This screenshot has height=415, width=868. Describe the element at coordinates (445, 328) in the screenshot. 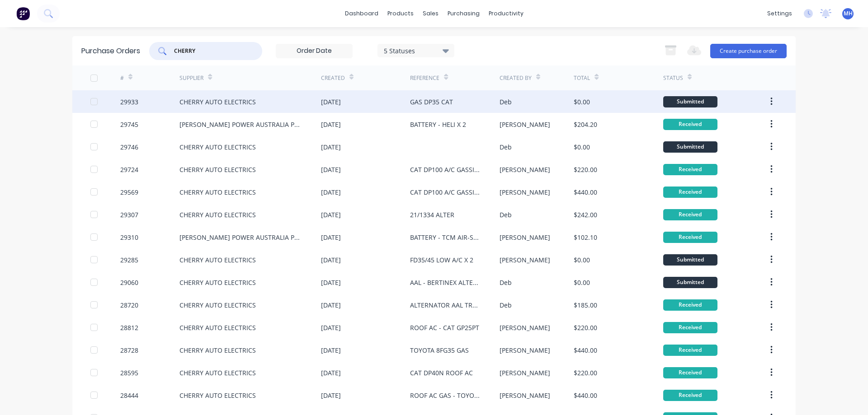

I see `div: ROOF AC - CAT GP25PT` at that location.